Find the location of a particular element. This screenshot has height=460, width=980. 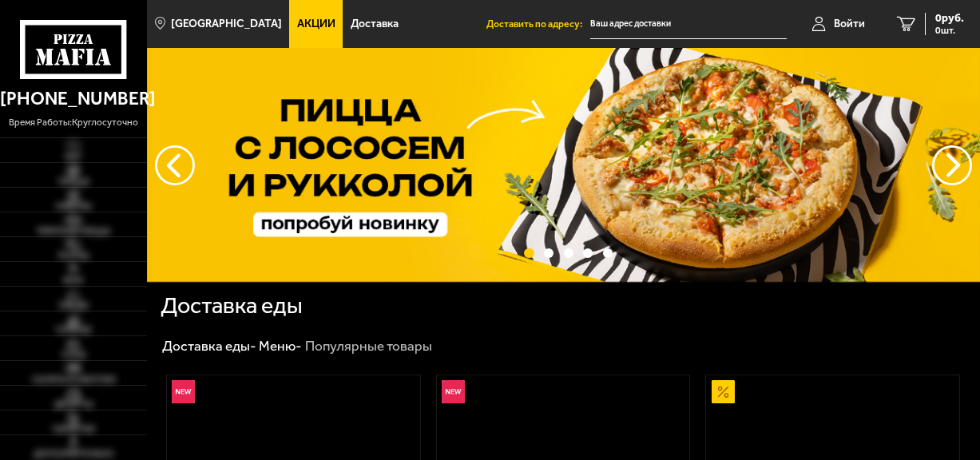

img: Акционный is located at coordinates (723, 392).